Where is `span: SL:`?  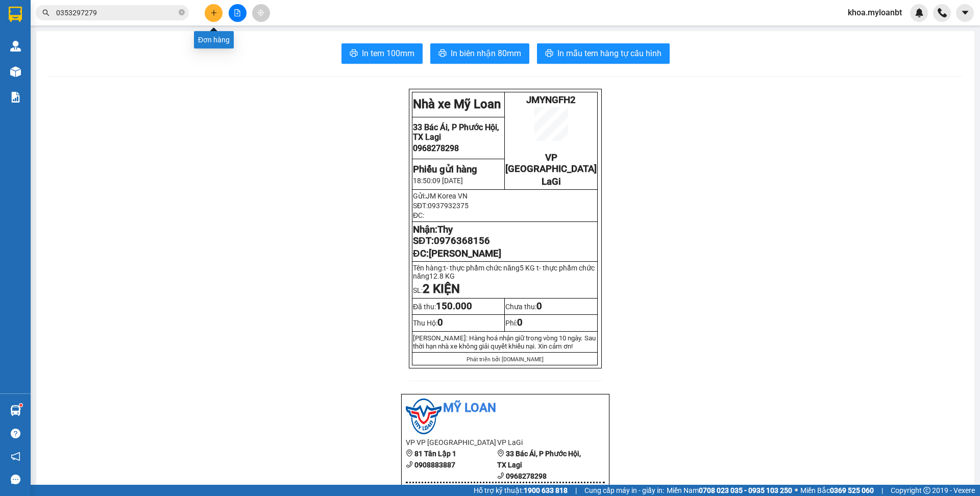
span: SL: is located at coordinates (437, 290).